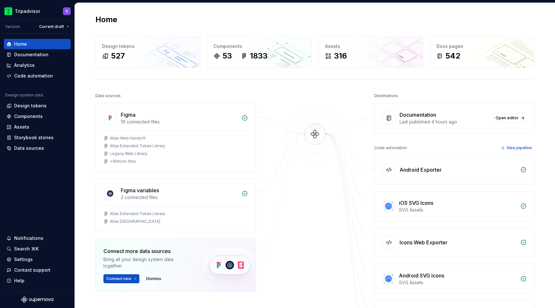 The height and width of the screenshot is (308, 555). I want to click on button: New pipeline, so click(517, 148).